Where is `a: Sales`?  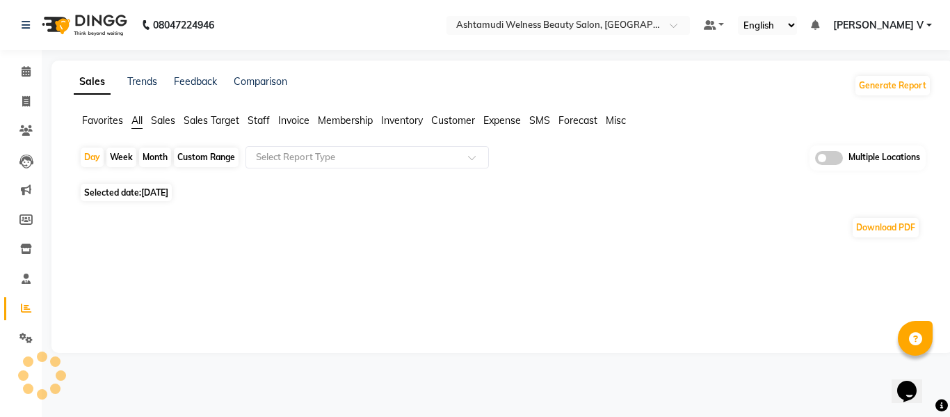 a: Sales is located at coordinates (92, 82).